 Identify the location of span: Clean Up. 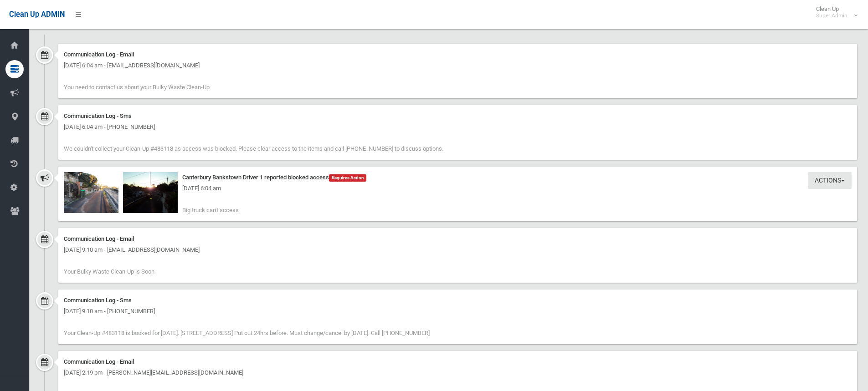
(834, 12).